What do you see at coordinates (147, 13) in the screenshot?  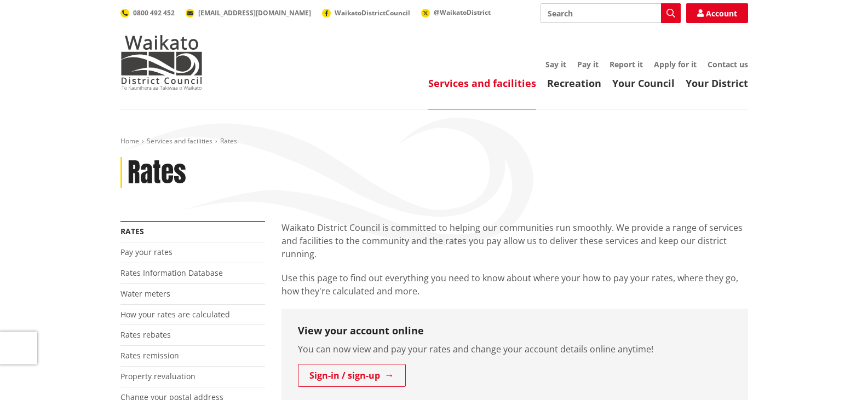 I see `a: 0800 492 452` at bounding box center [147, 13].